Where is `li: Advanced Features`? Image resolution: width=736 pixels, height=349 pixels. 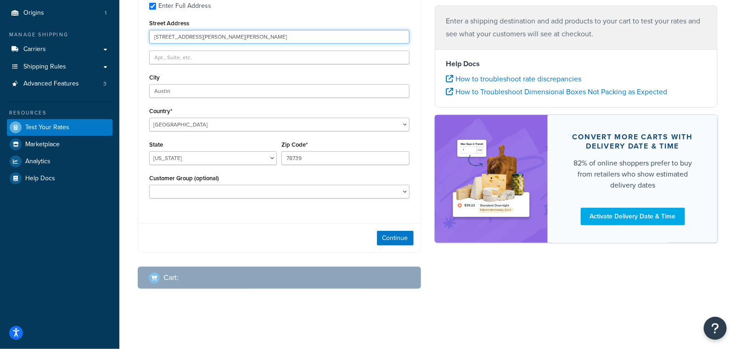
li: Advanced Features is located at coordinates (60, 84).